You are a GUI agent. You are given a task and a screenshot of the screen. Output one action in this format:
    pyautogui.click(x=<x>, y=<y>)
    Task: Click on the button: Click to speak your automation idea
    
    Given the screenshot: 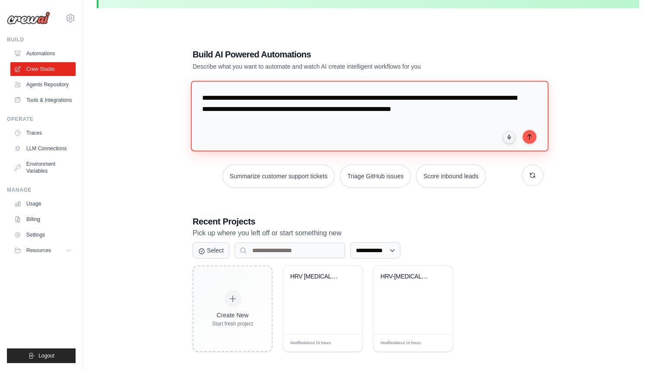 What is the action you would take?
    pyautogui.click(x=510, y=137)
    